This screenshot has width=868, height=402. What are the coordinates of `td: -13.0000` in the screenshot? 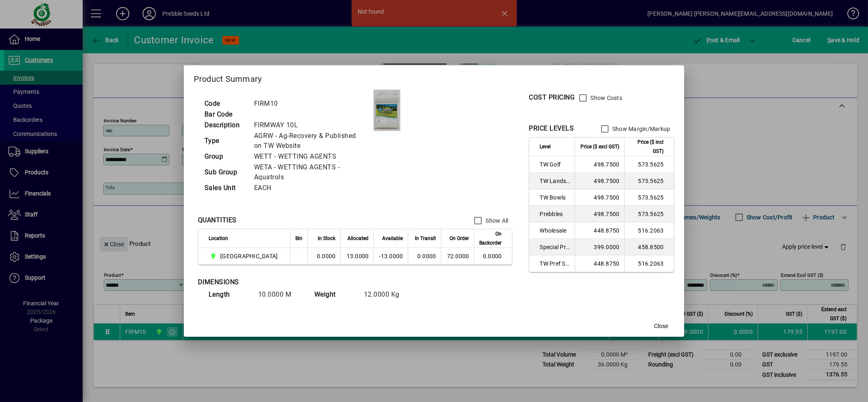 It's located at (391, 256).